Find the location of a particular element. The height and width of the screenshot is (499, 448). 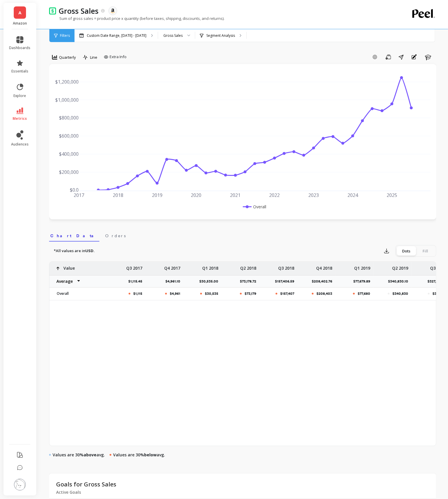

div: Dots is located at coordinates (406, 251).